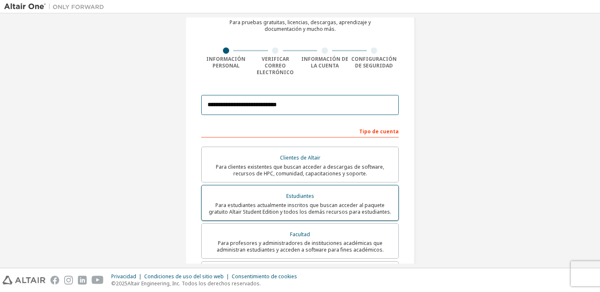 The height and width of the screenshot is (292, 600). I want to click on font: 2025, so click(122, 283).